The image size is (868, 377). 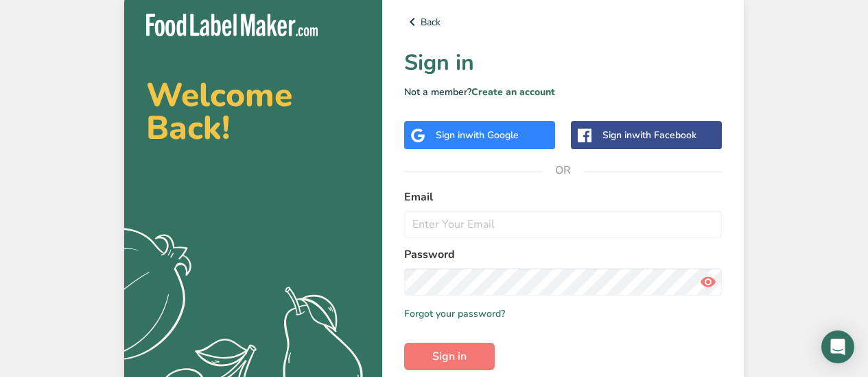 I want to click on label: Email, so click(x=563, y=197).